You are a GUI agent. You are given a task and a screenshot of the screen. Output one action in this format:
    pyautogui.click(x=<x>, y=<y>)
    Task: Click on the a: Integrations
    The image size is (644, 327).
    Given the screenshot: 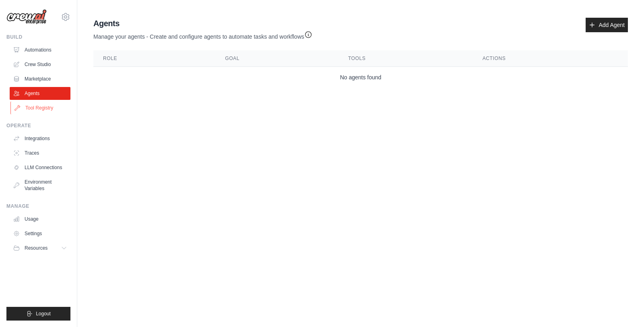 What is the action you would take?
    pyautogui.click(x=40, y=138)
    